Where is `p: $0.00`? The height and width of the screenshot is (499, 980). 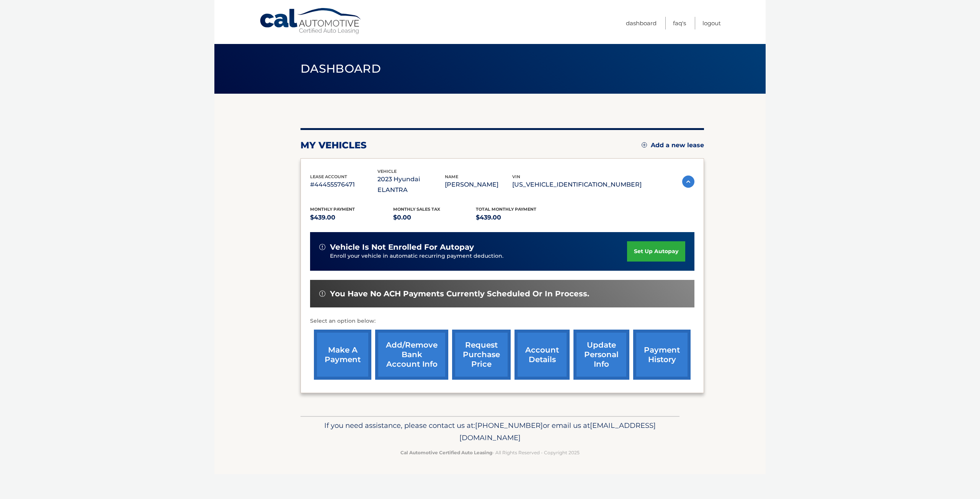
p: $0.00 is located at coordinates (435, 218).